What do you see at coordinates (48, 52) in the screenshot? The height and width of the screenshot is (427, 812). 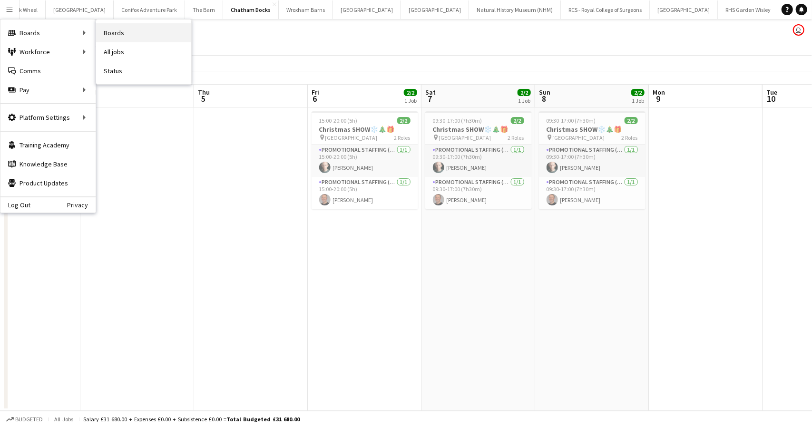 I see `div: Workforce` at bounding box center [48, 52].